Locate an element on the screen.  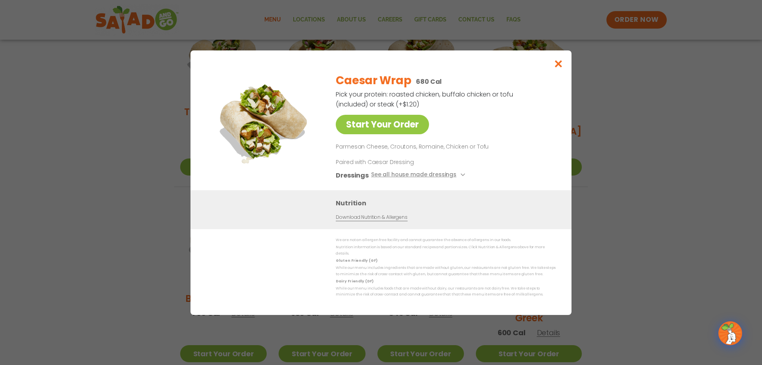
a: Start Your Order is located at coordinates (382, 124).